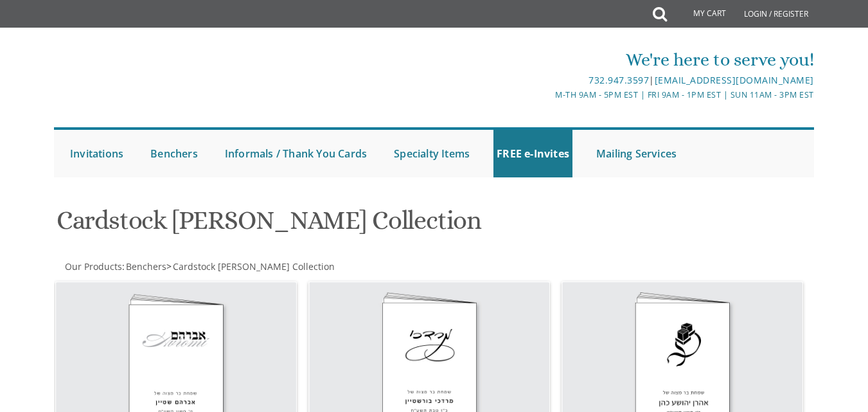 This screenshot has height=412, width=868. What do you see at coordinates (636, 154) in the screenshot?
I see `a: Mailing Services` at bounding box center [636, 154].